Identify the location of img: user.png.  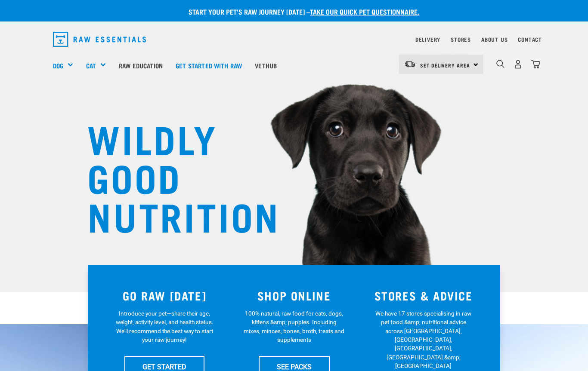
(518, 64).